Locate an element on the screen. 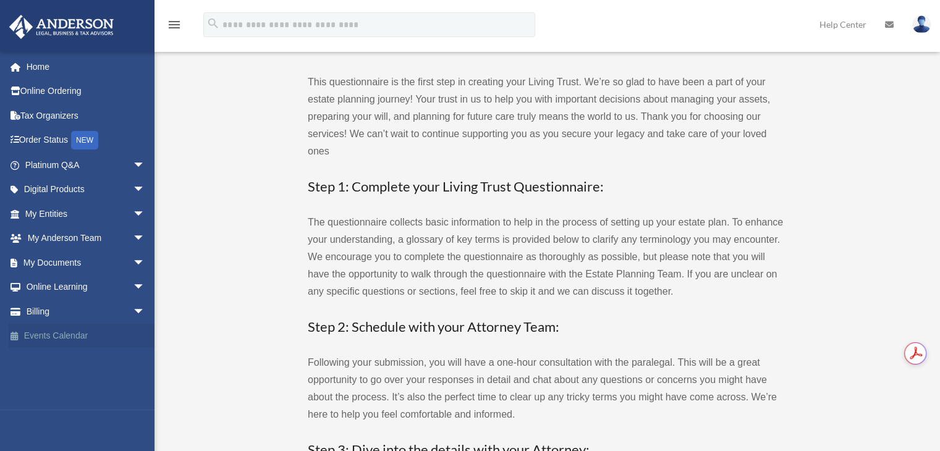  a: Platinum Q&Aarrow_drop_down is located at coordinates (86, 165).